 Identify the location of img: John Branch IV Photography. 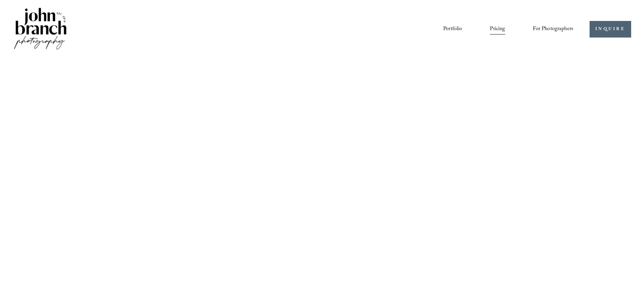
(40, 29).